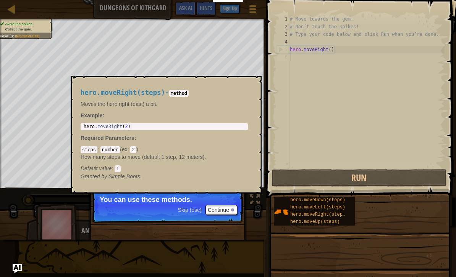 This screenshot has width=456, height=277. What do you see at coordinates (186, 8) in the screenshot?
I see `span: Ask AI` at bounding box center [186, 8].